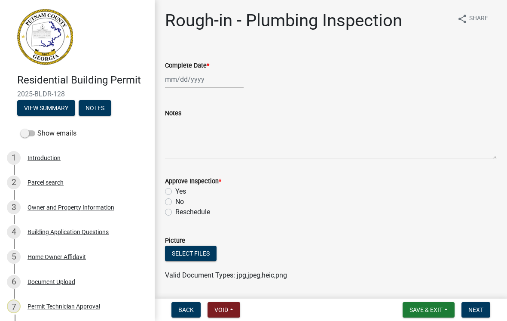 This screenshot has height=321, width=507. Describe the element at coordinates (284, 21) in the screenshot. I see `h1: Rough-in - Plumbing Inspection` at that location.